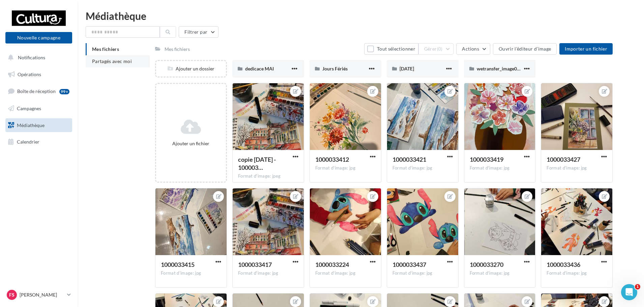  I want to click on a: Médiathèque, so click(39, 125).